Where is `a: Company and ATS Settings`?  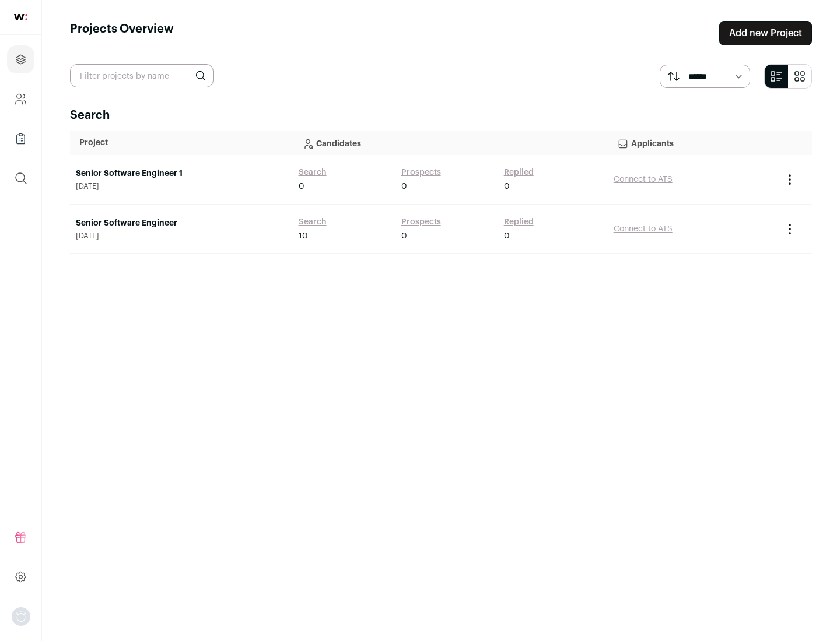 a: Company and ATS Settings is located at coordinates (20, 99).